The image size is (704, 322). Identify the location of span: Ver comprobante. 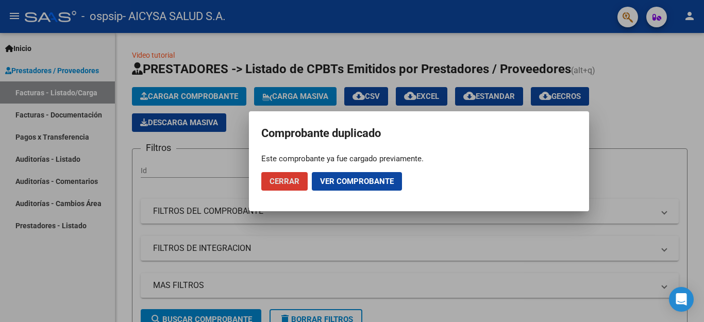
(357, 181).